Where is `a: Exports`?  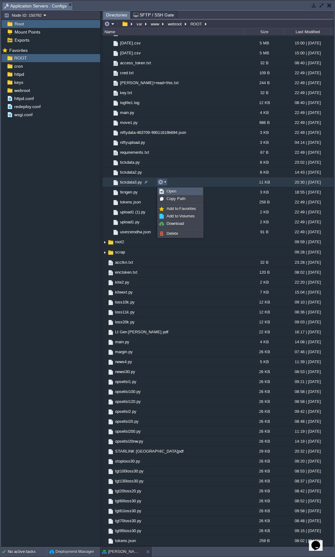 a: Exports is located at coordinates (22, 40).